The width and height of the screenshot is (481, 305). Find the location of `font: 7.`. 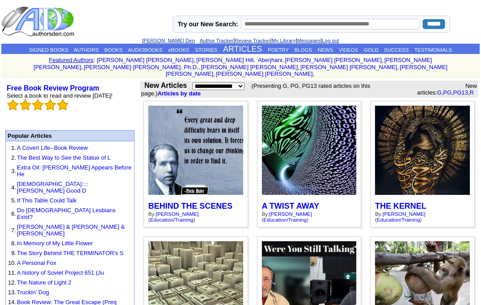

font: 7. is located at coordinates (13, 230).